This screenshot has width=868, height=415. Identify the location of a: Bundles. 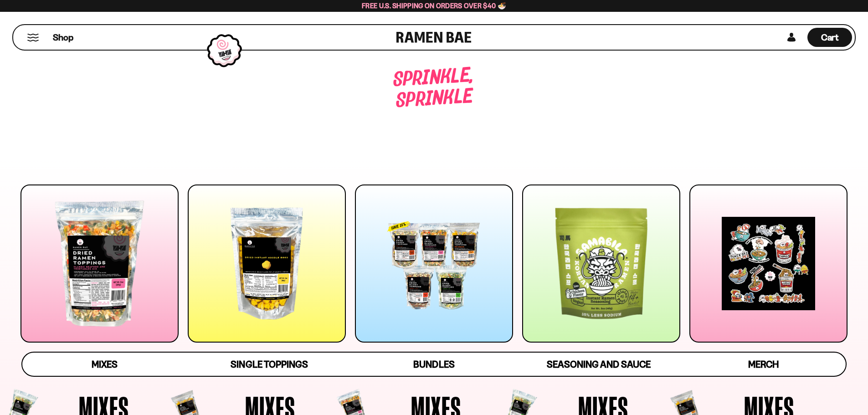
(434, 364).